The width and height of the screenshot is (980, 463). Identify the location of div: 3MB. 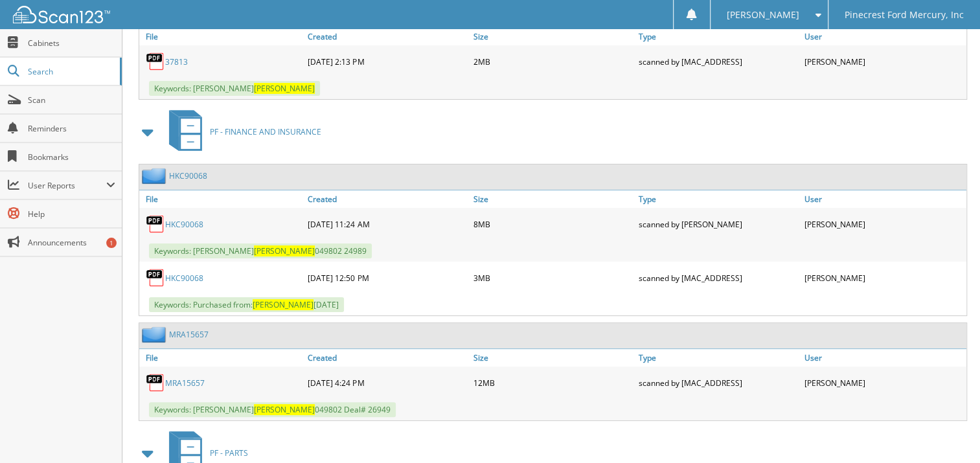
(553, 278).